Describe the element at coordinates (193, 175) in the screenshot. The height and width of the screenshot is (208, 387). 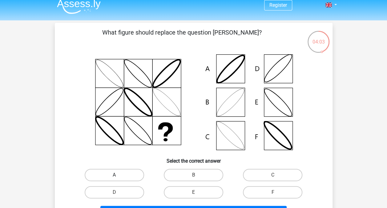
I see `label: B` at that location.